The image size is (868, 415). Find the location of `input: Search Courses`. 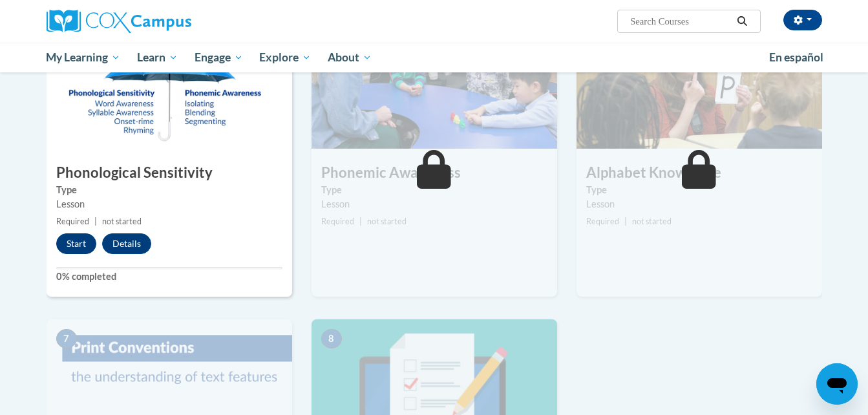

input: Search Courses is located at coordinates (681, 22).